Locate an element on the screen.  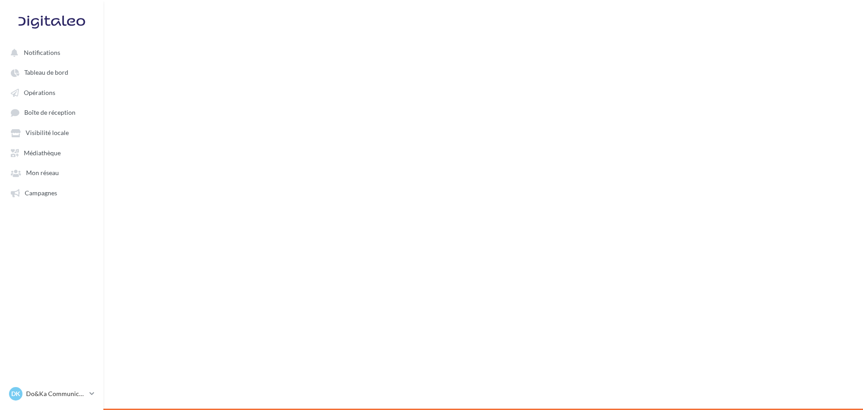
span: Notifications is located at coordinates (42, 52).